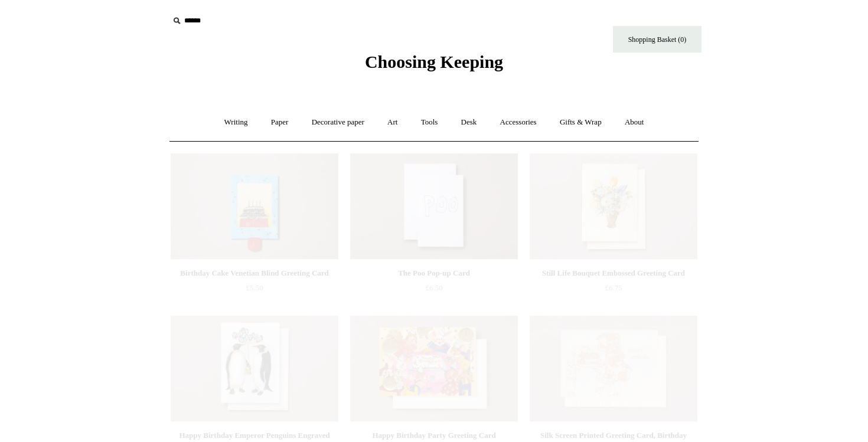 This screenshot has height=442, width=868. Describe the element at coordinates (613, 287) in the screenshot. I see `span: £6.75` at that location.